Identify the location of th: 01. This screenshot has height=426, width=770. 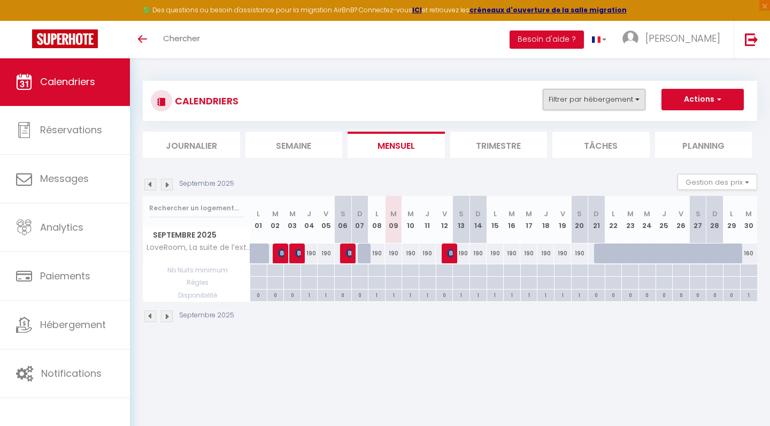
(259, 219).